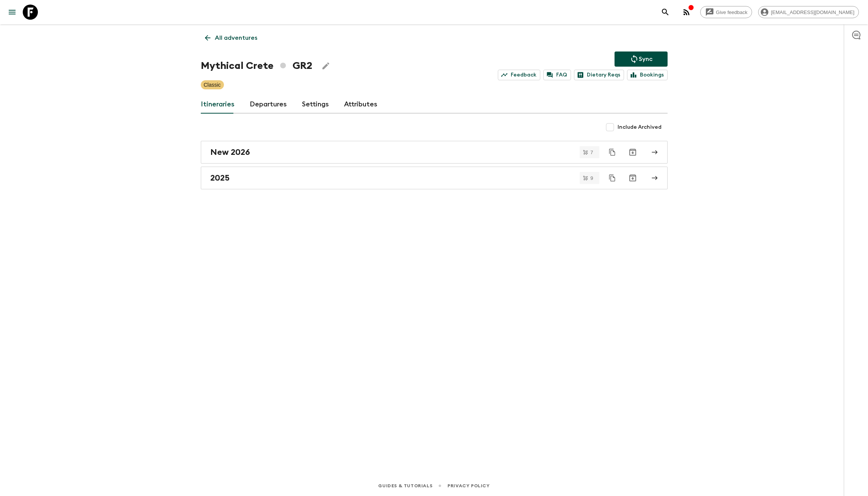 The width and height of the screenshot is (868, 496). Describe the element at coordinates (640, 127) in the screenshot. I see `span: Include Archived` at that location.